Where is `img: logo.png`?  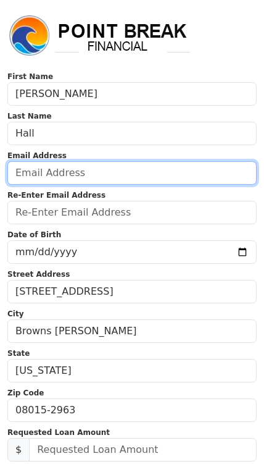
img: logo.png is located at coordinates (100, 36).